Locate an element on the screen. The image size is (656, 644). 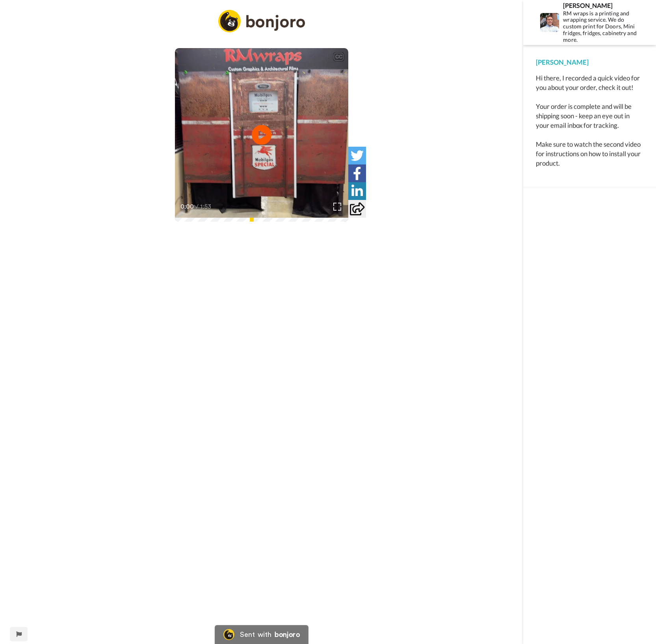
img: Bonjoro Logo is located at coordinates (229, 635).